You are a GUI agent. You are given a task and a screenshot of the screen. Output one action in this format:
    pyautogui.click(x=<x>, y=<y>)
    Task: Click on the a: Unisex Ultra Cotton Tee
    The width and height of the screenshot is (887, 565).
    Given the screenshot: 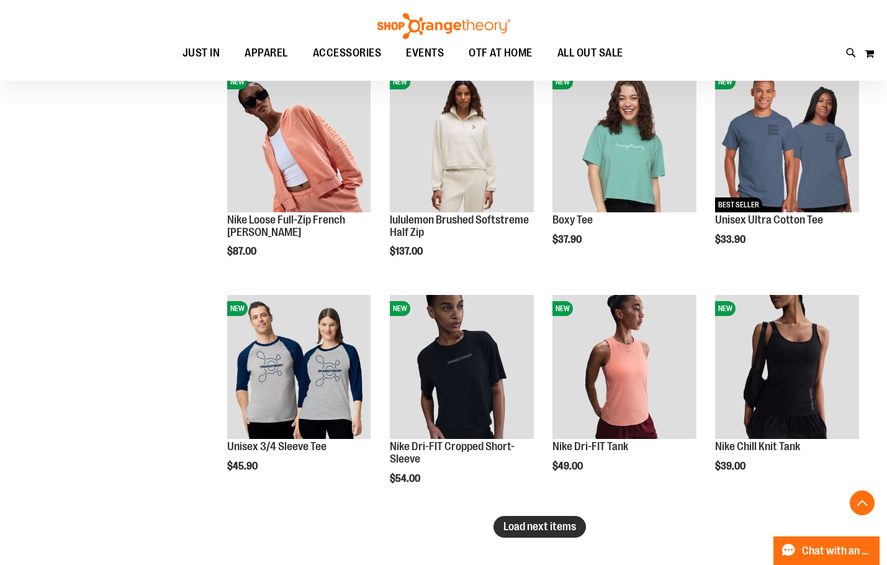 What is the action you would take?
    pyautogui.click(x=769, y=220)
    